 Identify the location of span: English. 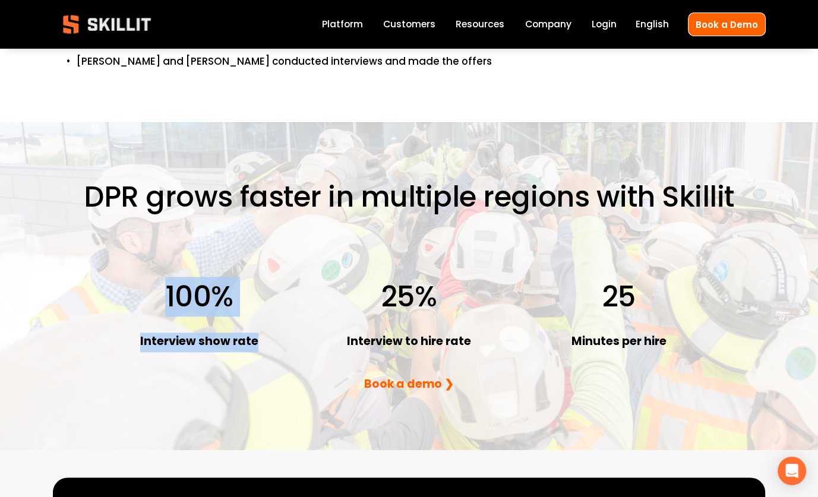
(652, 24).